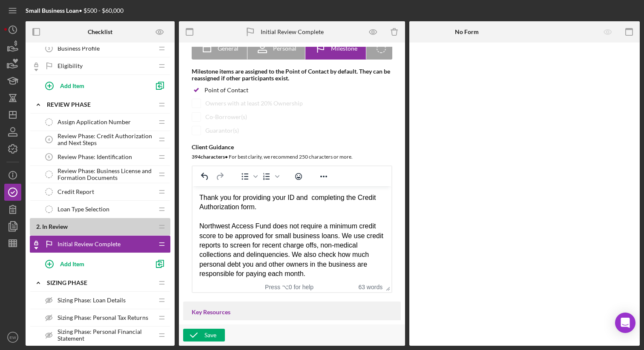  I want to click on div: Initial Review Complete, so click(292, 32).